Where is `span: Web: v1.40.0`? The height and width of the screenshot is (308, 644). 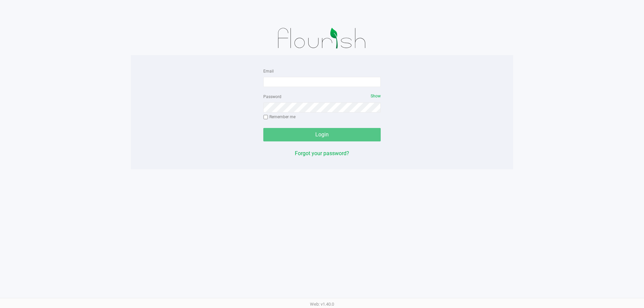
span: Web: v1.40.0 is located at coordinates (322, 304).